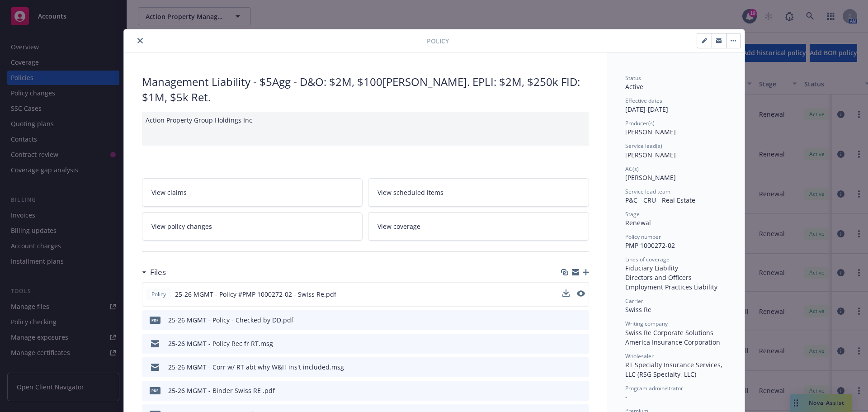 This screenshot has height=412, width=868. I want to click on a: View scheduled items, so click(478, 192).